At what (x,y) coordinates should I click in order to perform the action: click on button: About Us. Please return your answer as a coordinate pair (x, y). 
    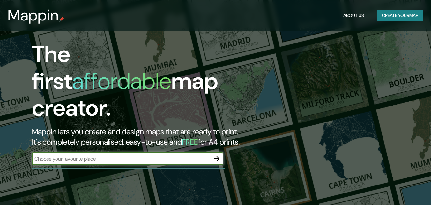
    Looking at the image, I should click on (354, 15).